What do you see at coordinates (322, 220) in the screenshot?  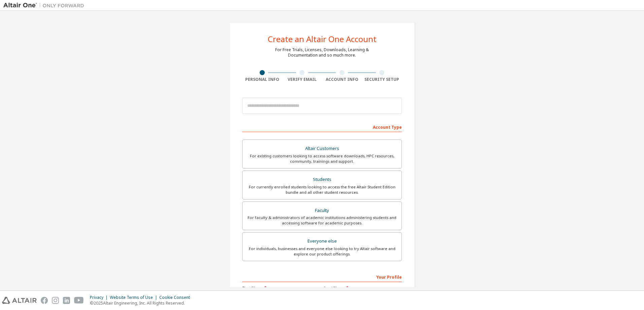 I see `div: For faculty & administrators of academic institutions administering students and accessing softwa...` at bounding box center [322, 220].